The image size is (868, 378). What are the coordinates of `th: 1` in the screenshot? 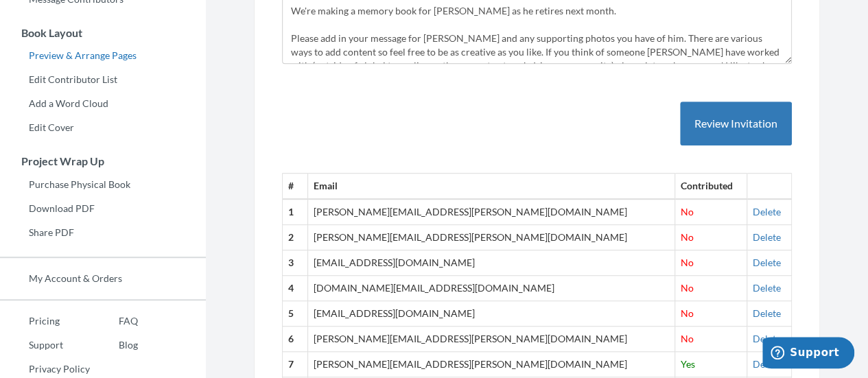 It's located at (295, 211).